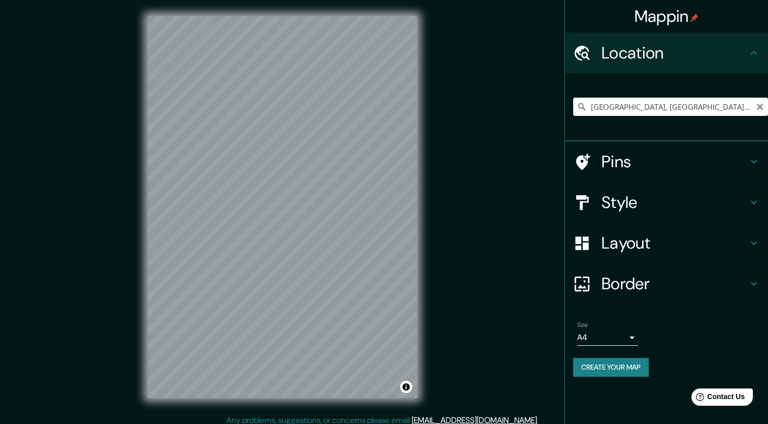 This screenshot has height=424, width=768. Describe the element at coordinates (695, 18) in the screenshot. I see `img: pin-icon.png` at that location.